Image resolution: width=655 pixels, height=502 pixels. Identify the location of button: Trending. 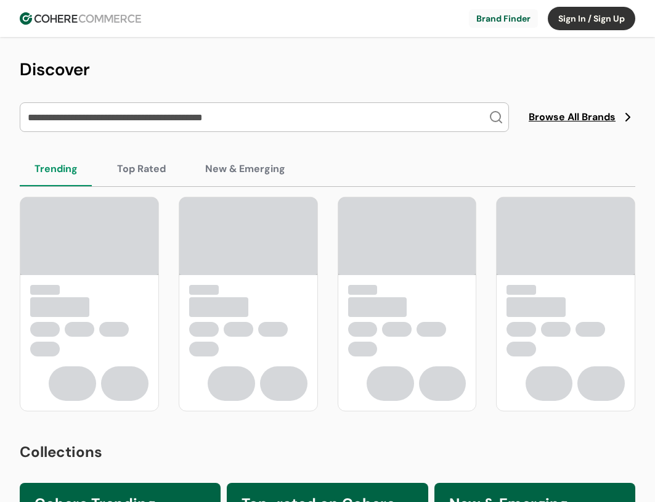
(56, 169).